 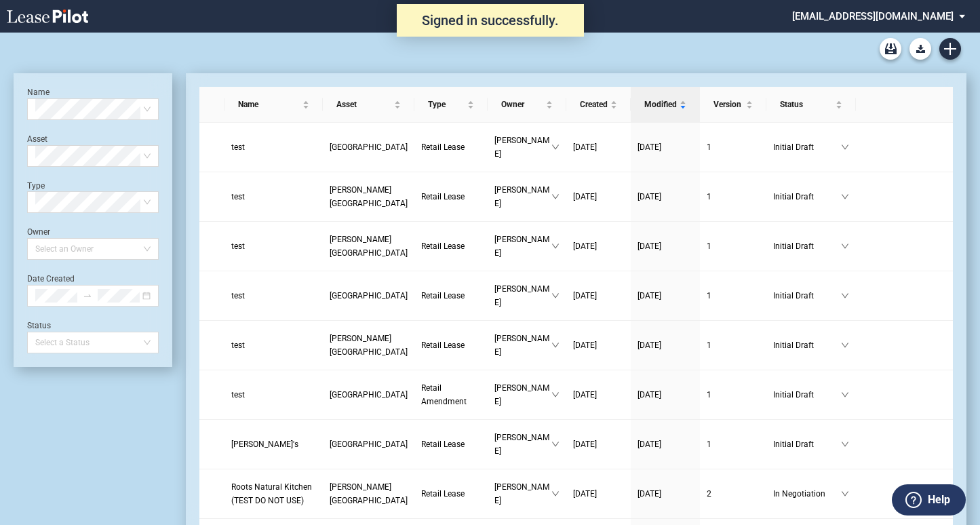 I want to click on th: Asset, so click(x=368, y=105).